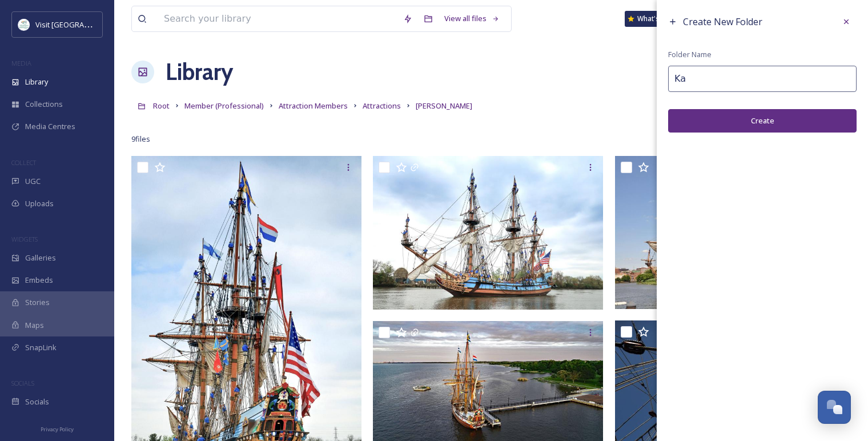  What do you see at coordinates (199, 72) in the screenshot?
I see `a: Library` at bounding box center [199, 72].